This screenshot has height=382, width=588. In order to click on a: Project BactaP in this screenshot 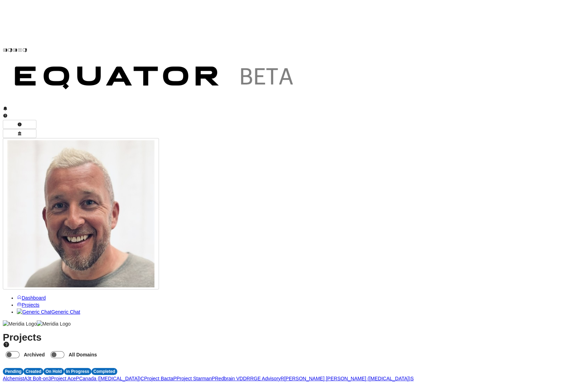, I will do `click(160, 379)`.